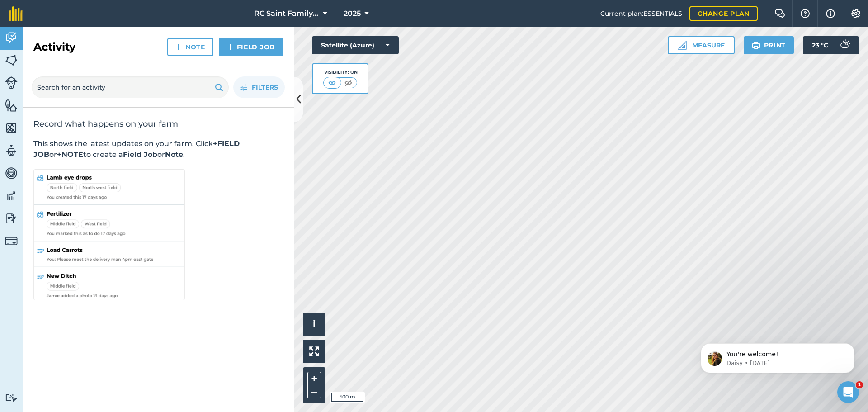  Describe the element at coordinates (98, 39) in the screenshot. I see `p: Message from Daisy, sent 2w ago` at that location.